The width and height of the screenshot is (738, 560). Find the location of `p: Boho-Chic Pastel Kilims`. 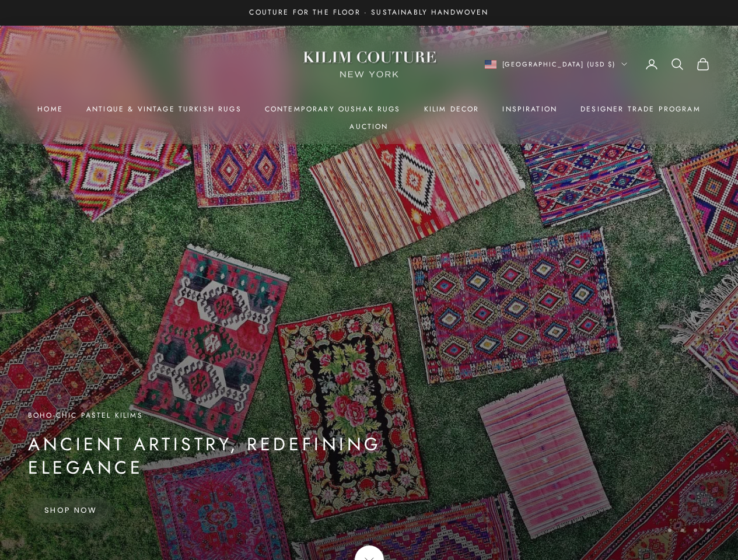

p: Boho-Chic Pastel Kilims is located at coordinates (255, 416).